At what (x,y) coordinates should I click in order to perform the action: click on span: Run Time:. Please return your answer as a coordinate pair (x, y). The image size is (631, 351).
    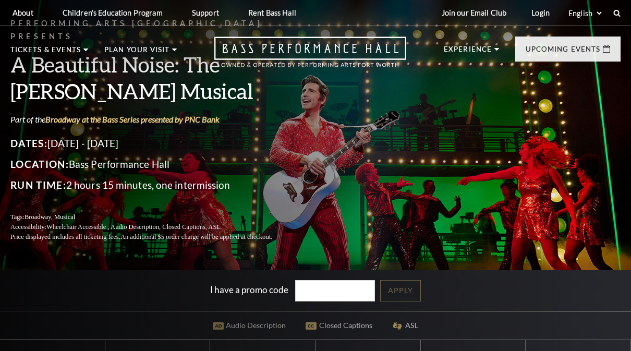
    Looking at the image, I should click on (38, 184).